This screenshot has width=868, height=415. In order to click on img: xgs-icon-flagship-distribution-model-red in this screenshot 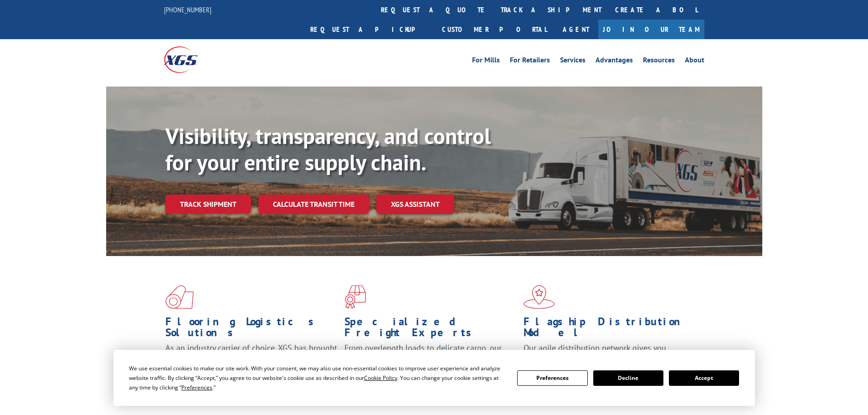, I will do `click(539, 297)`.